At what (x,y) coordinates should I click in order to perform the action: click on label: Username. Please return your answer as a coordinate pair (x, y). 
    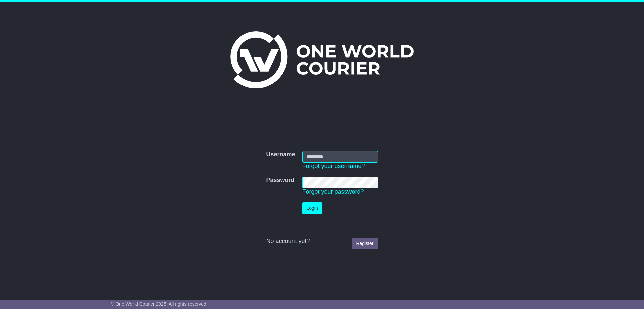
    Looking at the image, I should click on (280, 154).